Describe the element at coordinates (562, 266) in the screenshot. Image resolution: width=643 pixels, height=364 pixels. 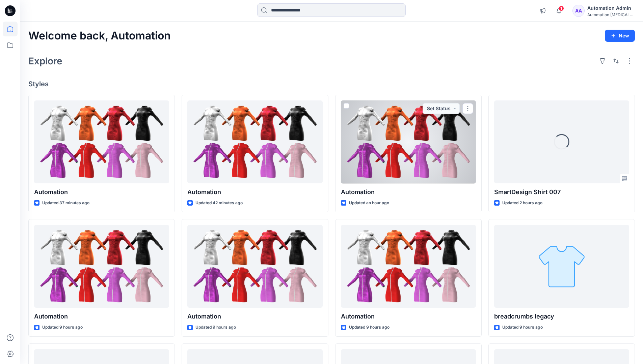
I see `a: breadcrumbs legacy` at that location.